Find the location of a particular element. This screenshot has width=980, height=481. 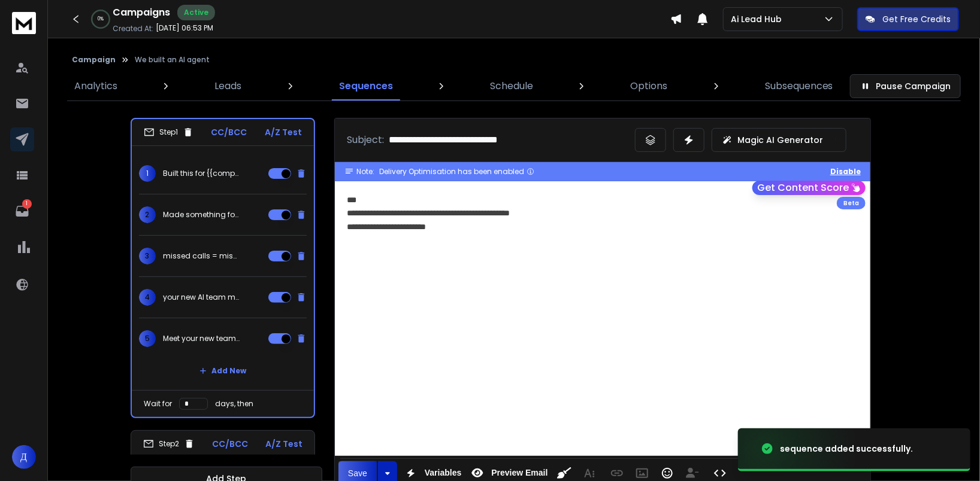

a: Leads is located at coordinates (228, 86).